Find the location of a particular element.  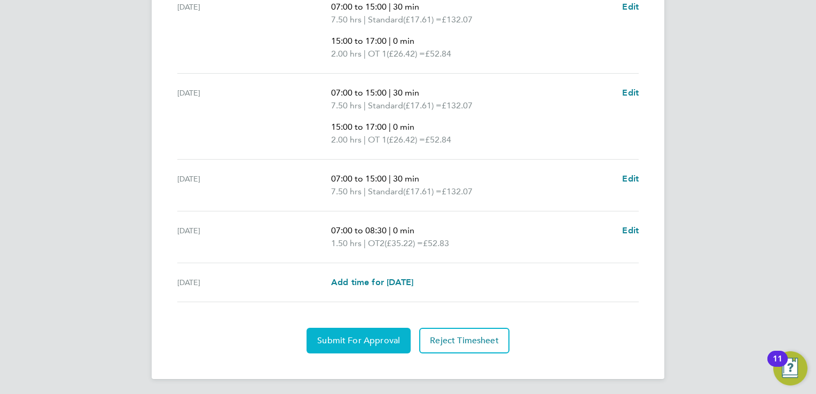

span: (£35.22) = is located at coordinates (404, 243).